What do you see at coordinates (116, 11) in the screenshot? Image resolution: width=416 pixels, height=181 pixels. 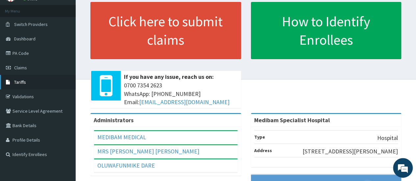 I see `div: Minimize live chat window` at bounding box center [116, 11].